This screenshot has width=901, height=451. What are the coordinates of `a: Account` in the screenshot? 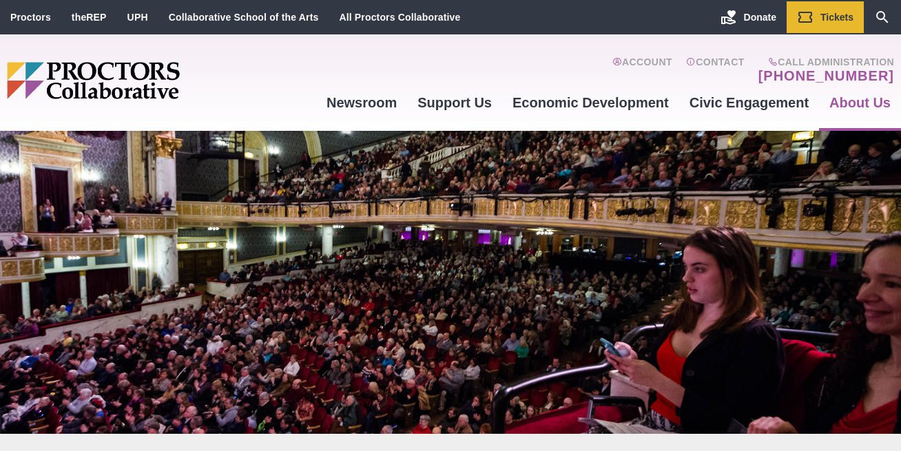 It's located at (642, 70).